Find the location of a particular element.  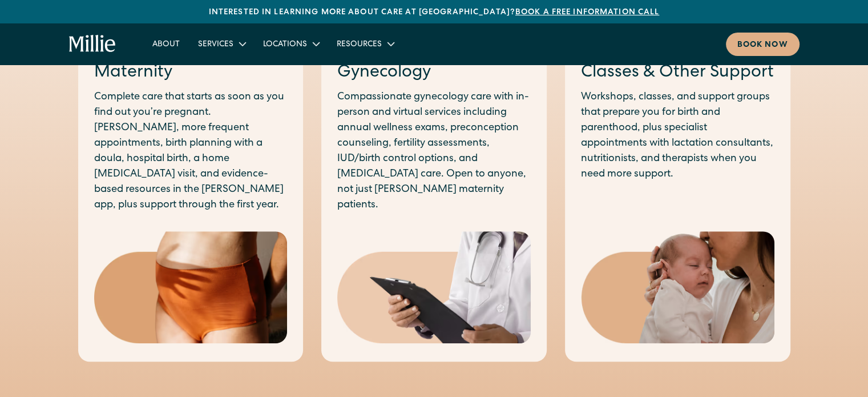

div: Book now is located at coordinates (762, 45).